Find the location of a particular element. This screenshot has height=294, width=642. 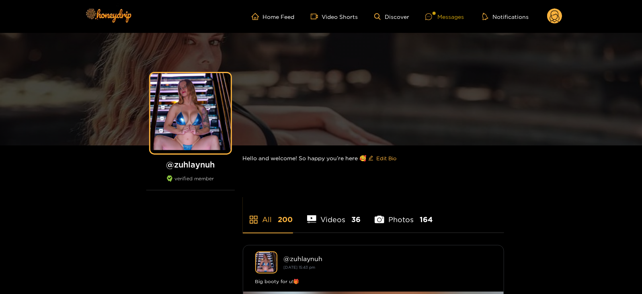

a: Home Feed is located at coordinates (273, 16).